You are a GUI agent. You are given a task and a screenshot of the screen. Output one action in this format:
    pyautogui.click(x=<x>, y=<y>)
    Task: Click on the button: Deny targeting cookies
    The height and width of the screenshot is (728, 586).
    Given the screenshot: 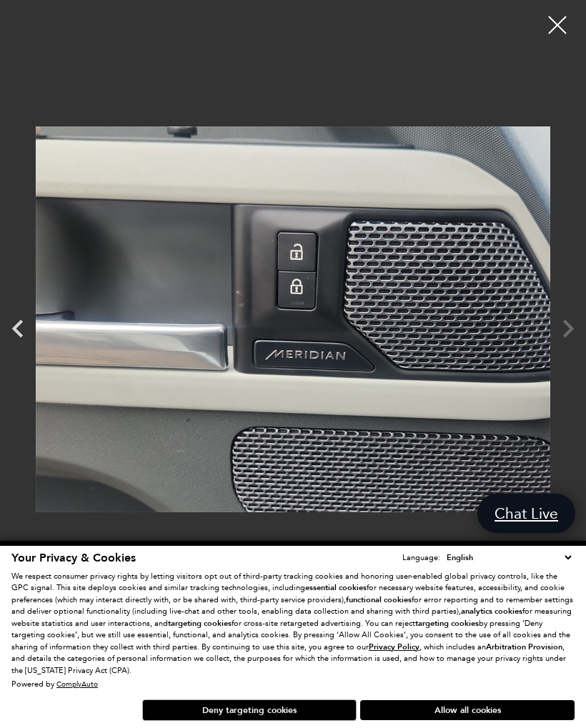 What is the action you would take?
    pyautogui.click(x=249, y=710)
    